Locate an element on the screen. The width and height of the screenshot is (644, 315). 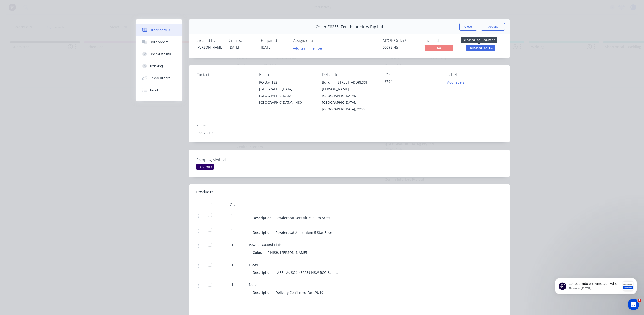
div: MYOB Order # is located at coordinates (401, 40).